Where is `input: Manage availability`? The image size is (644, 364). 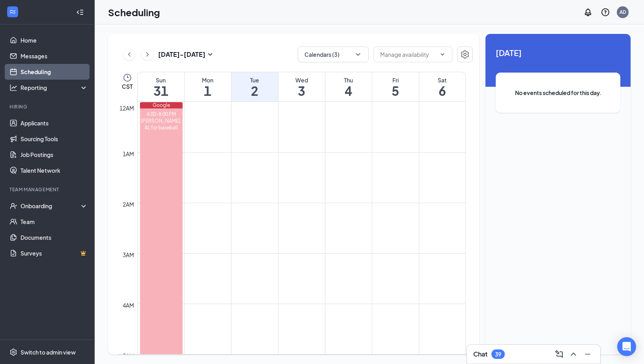
input: Manage availability is located at coordinates (408, 55).